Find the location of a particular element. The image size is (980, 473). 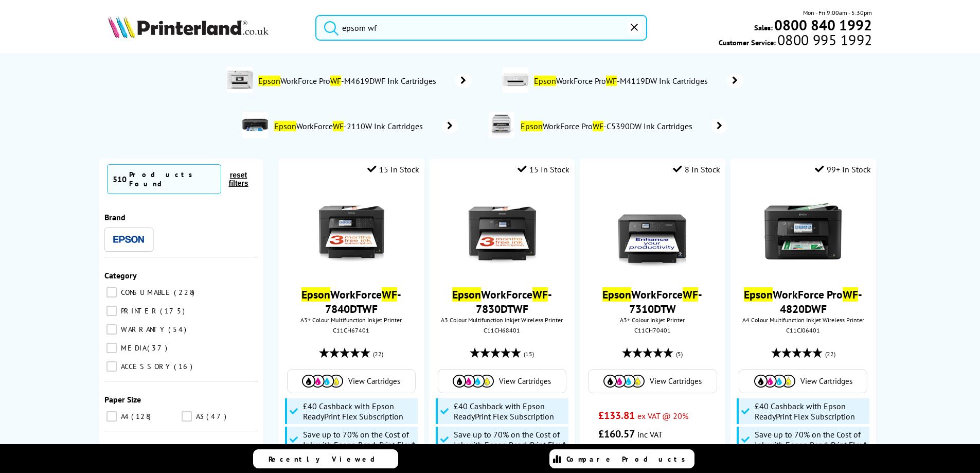

a: EpsonWorkForce ProWF-4820DWF is located at coordinates (803, 302).